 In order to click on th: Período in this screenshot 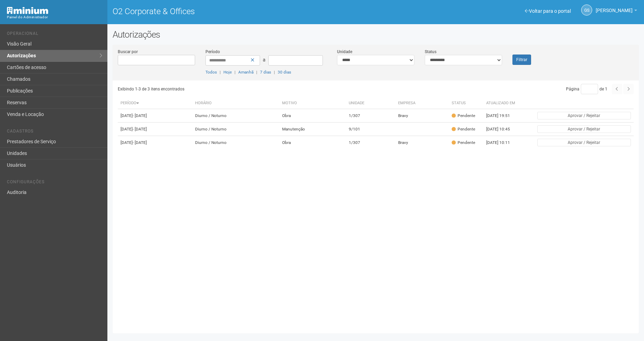, I will do `click(155, 103)`.